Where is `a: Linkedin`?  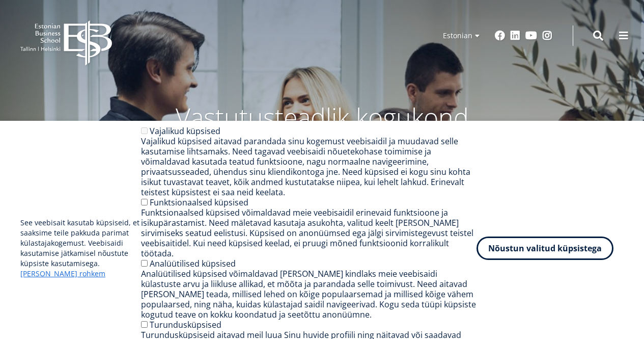 a: Linkedin is located at coordinates (515, 36).